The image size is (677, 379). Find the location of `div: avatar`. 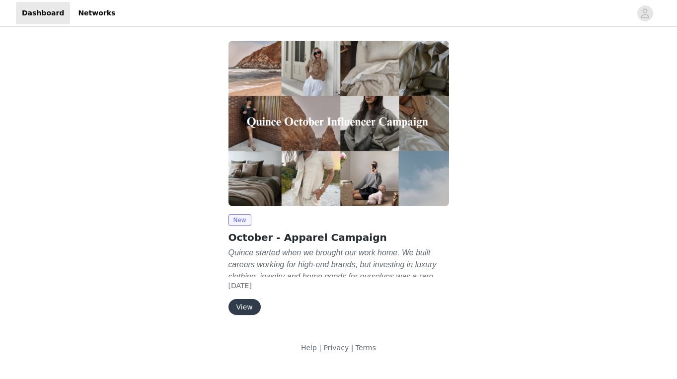

div: avatar is located at coordinates (645, 13).